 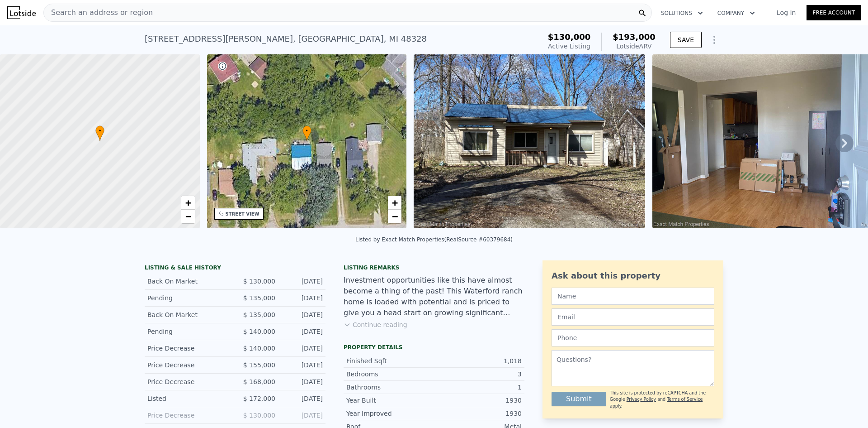 What do you see at coordinates (242, 214) in the screenshot?
I see `div: STREET VIEW` at bounding box center [242, 214].